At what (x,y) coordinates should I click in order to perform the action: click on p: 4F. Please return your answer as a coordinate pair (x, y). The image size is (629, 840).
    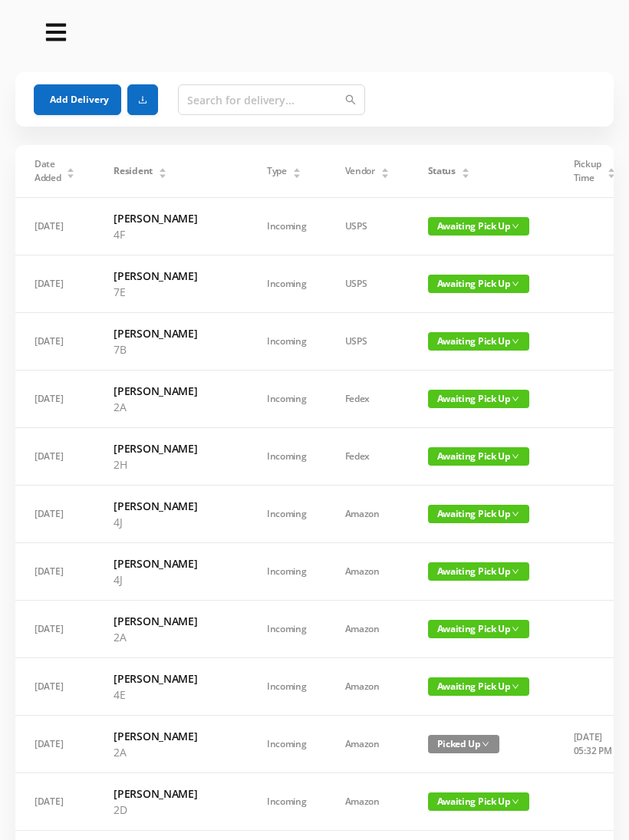
    Looking at the image, I should click on (171, 234).